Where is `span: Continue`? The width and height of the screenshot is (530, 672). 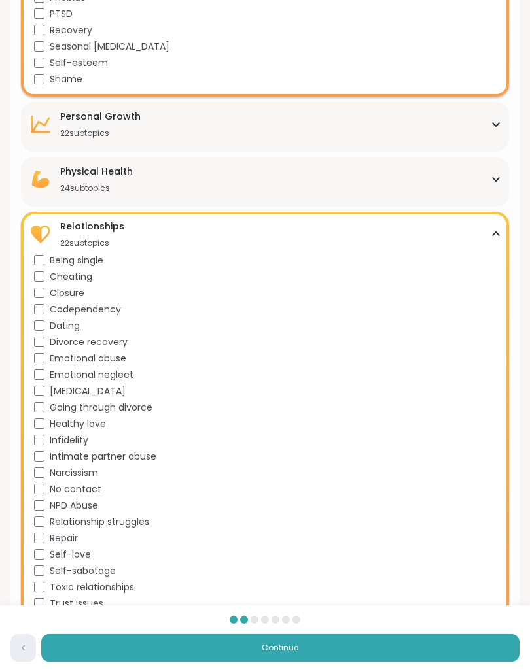 span: Continue is located at coordinates (280, 648).